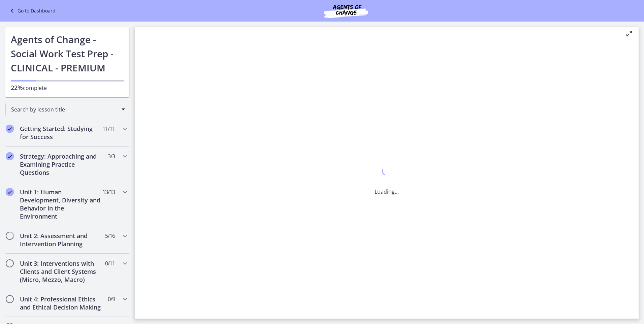  Describe the element at coordinates (108, 128) in the screenshot. I see `span: 11 / 11` at that location.